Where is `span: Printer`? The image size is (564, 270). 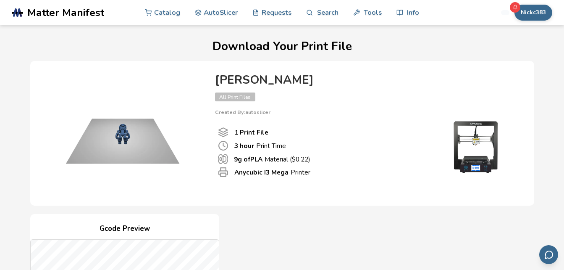 span: Printer is located at coordinates (223, 172).